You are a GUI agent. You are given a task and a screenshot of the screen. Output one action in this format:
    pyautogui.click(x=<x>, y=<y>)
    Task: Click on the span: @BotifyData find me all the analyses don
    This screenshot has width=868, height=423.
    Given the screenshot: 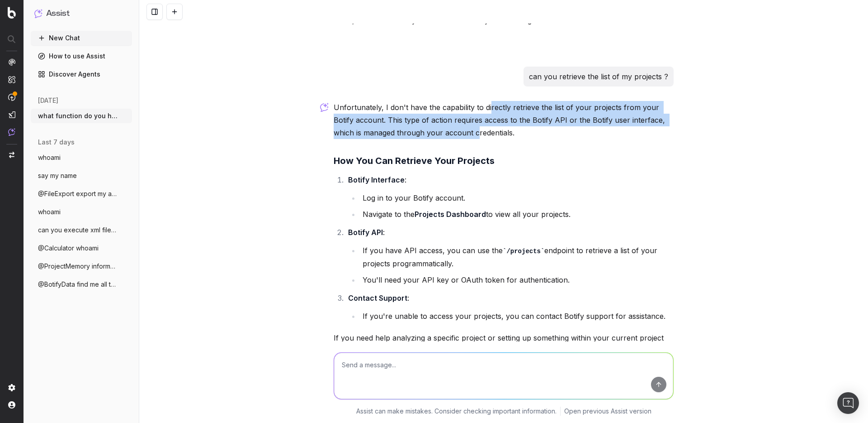 What is the action you would take?
    pyautogui.click(x=78, y=284)
    